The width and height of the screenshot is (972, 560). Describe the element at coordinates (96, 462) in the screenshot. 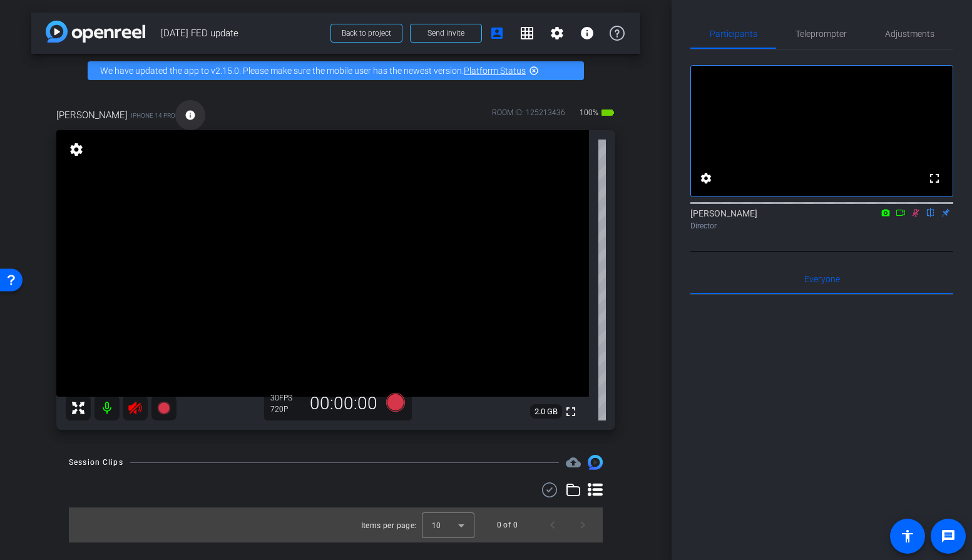

I see `div: Session Clips` at that location.